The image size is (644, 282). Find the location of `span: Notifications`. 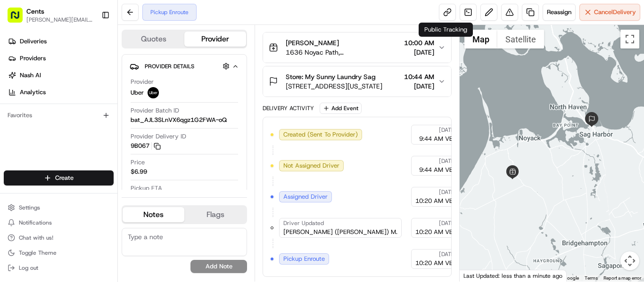

span: Notifications is located at coordinates (35, 223).